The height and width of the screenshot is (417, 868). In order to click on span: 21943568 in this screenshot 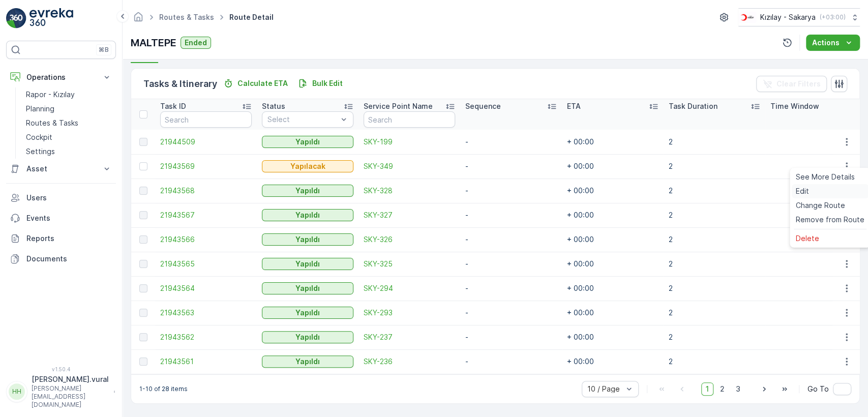, I will do `click(206, 191)`.